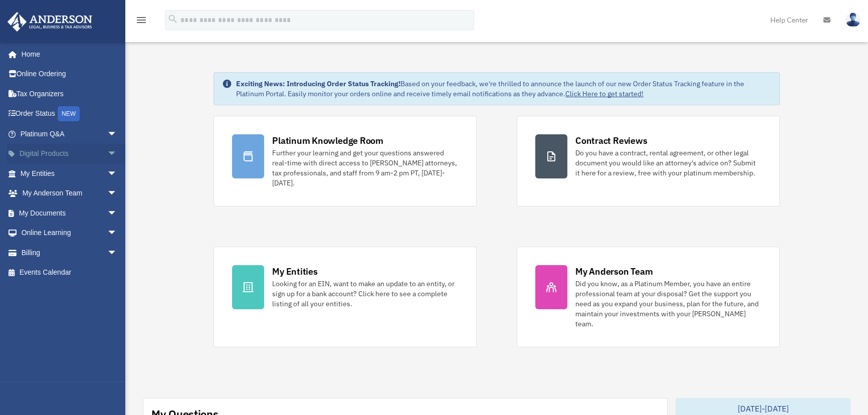 This screenshot has height=415, width=868. Describe the element at coordinates (68, 114) in the screenshot. I see `div: NEW` at that location.